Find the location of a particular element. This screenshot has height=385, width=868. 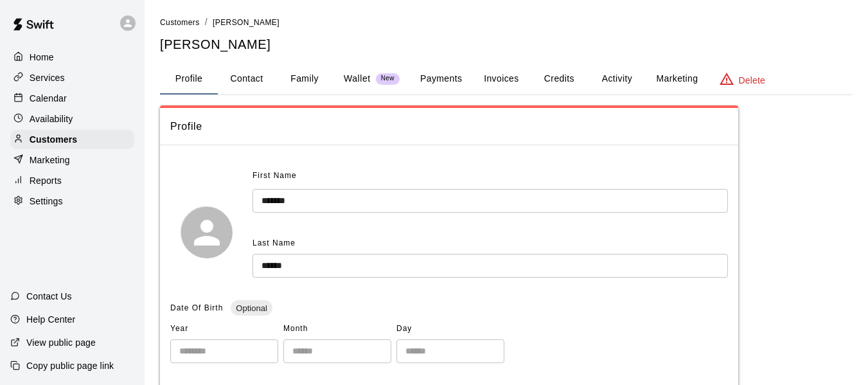

p: Customers is located at coordinates (54, 139).